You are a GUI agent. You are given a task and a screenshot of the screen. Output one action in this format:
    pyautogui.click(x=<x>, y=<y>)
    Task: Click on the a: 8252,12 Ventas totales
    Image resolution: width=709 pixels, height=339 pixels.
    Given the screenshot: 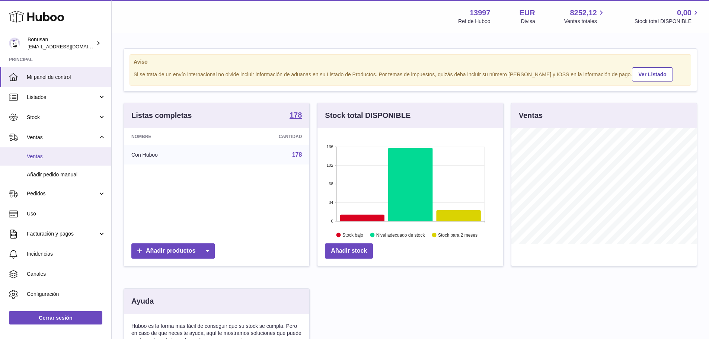 What is the action you would take?
    pyautogui.click(x=585, y=16)
    